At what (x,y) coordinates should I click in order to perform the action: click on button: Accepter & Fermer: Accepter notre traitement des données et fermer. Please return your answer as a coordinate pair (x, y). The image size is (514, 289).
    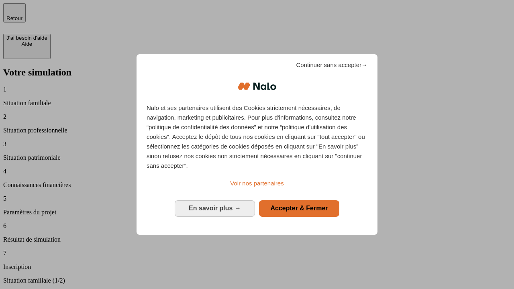
    Looking at the image, I should click on (299, 209).